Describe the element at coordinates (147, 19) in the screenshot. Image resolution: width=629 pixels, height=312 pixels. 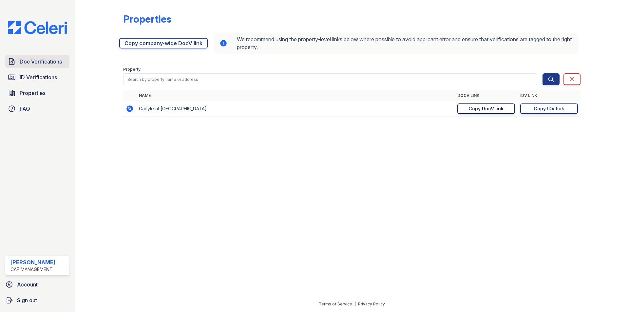
I see `div: Properties` at that location.